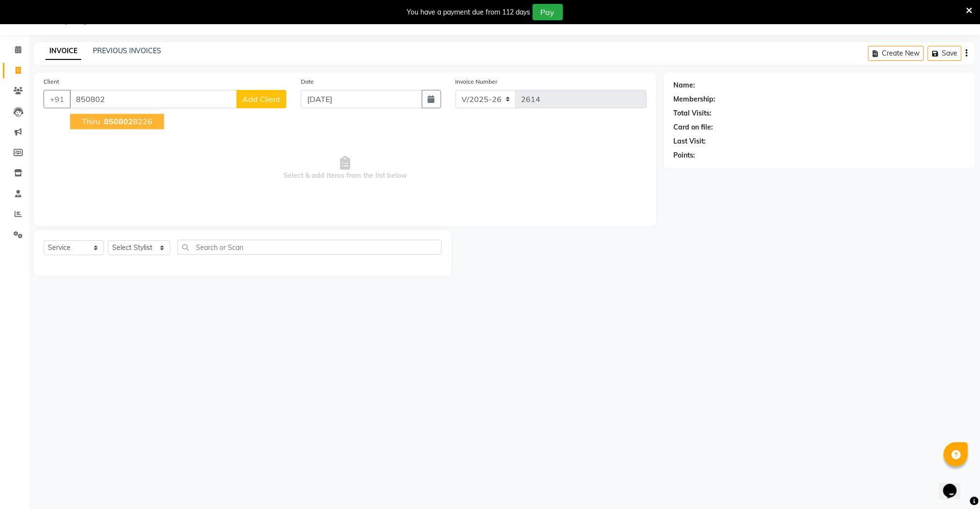 The image size is (980, 509). What do you see at coordinates (309, 247) in the screenshot?
I see `input: Search or Scan` at bounding box center [309, 247].